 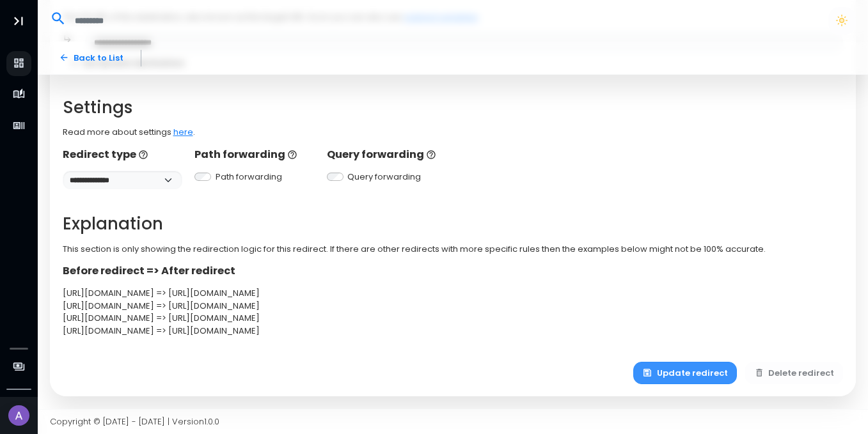 What do you see at coordinates (19, 21) in the screenshot?
I see `button: Toggle Aside` at bounding box center [19, 21].